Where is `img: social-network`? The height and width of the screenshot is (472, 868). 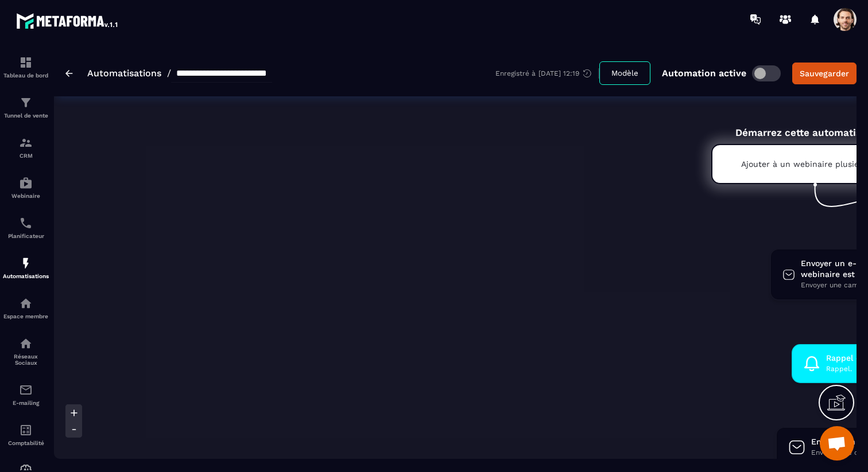 img: social-network is located at coordinates (26, 344).